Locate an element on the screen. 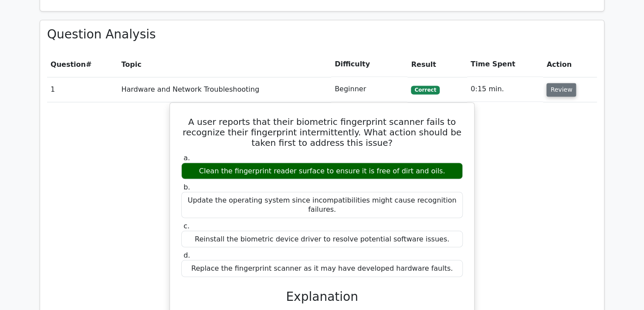  div: Replace the fingerprint scanner as it may have developed hardware faults. is located at coordinates (322, 268).